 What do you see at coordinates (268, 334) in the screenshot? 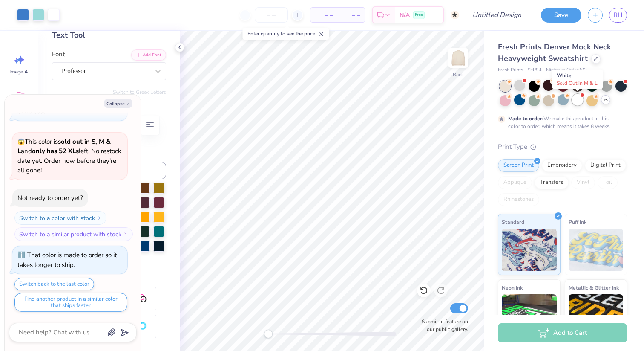
I see `div: Accessibility label` at bounding box center [268, 334].